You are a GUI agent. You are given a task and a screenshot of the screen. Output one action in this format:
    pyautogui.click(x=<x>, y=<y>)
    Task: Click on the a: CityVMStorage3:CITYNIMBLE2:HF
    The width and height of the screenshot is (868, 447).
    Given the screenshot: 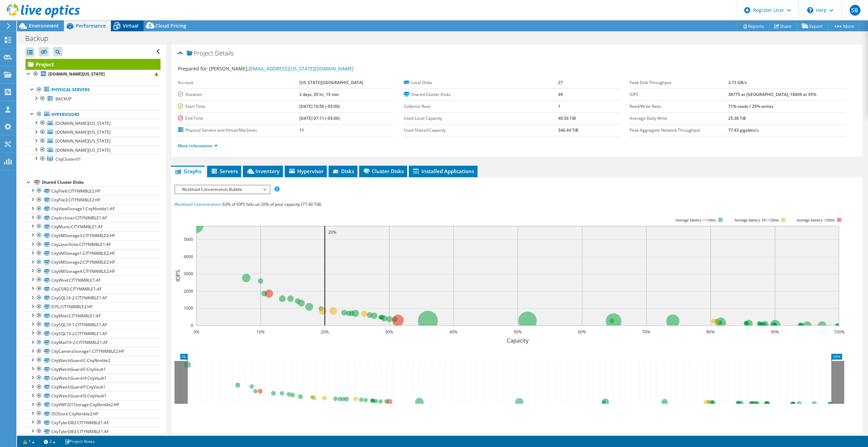 What is the action you would take?
    pyautogui.click(x=93, y=235)
    